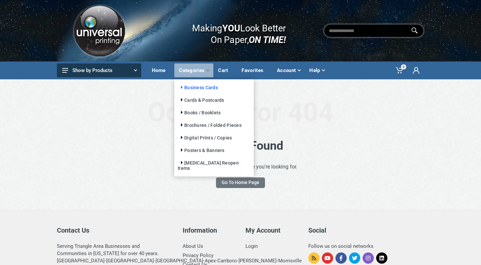 The image size is (481, 265). Describe the element at coordinates (241, 183) in the screenshot. I see `a: Go To Home Page` at that location.